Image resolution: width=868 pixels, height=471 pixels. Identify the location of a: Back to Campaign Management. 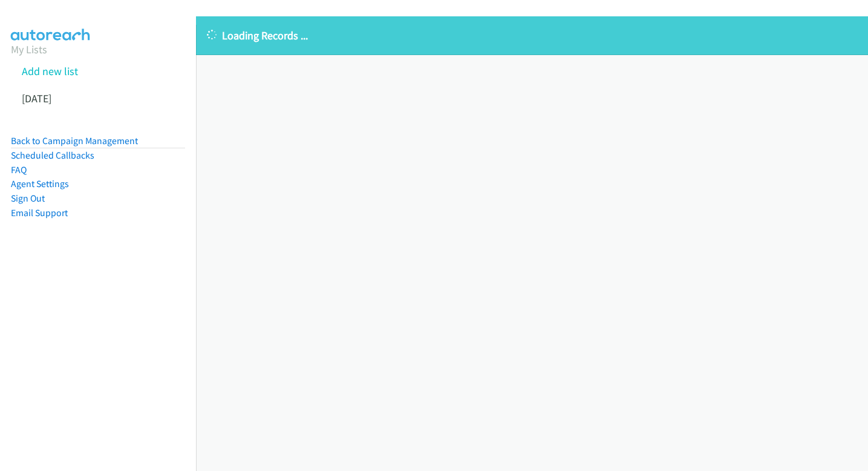
(75, 141).